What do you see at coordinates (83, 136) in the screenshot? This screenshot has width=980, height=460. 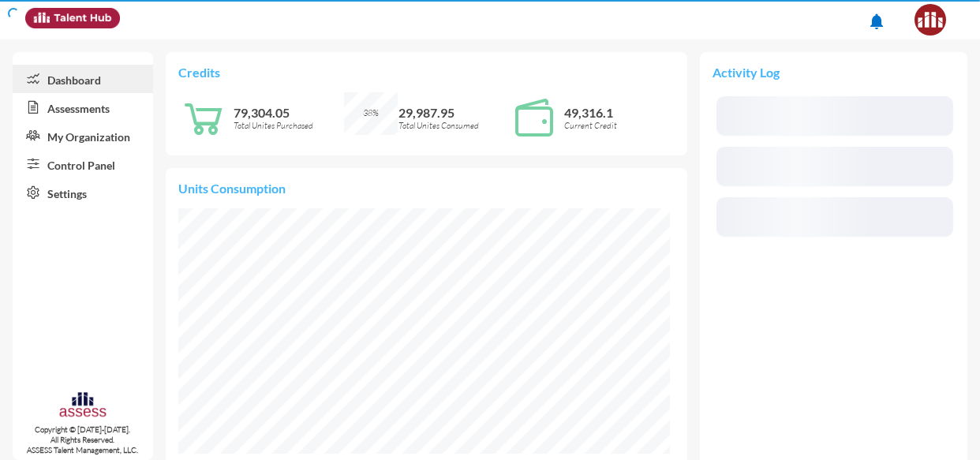 I see `a: My Organization` at bounding box center [83, 136].